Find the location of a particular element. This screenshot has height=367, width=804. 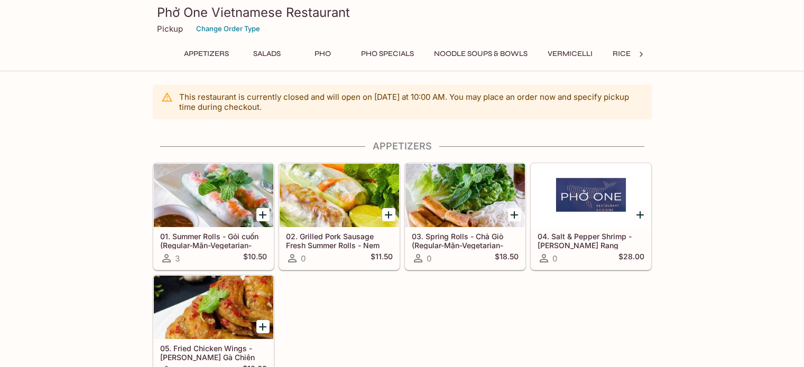

h5: 03. Spring Rolls - Chả Giò (Regular-Mặn-Vegetarian-chay) is located at coordinates (465, 240).